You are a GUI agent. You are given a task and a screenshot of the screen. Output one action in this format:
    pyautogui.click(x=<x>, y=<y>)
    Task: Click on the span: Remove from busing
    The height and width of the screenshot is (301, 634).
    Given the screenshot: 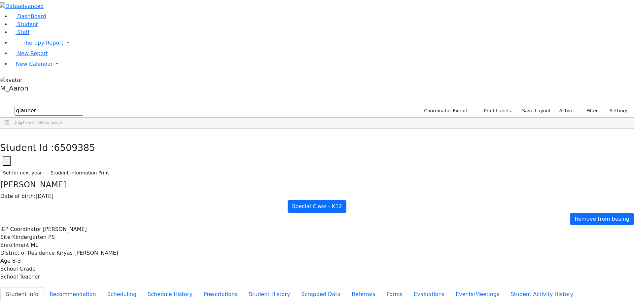 What is the action you would take?
    pyautogui.click(x=602, y=218)
    